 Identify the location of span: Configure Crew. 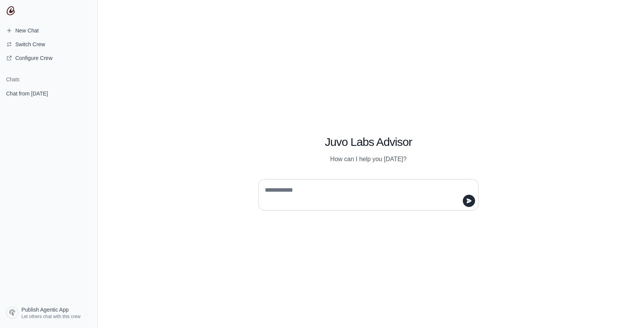
(34, 58).